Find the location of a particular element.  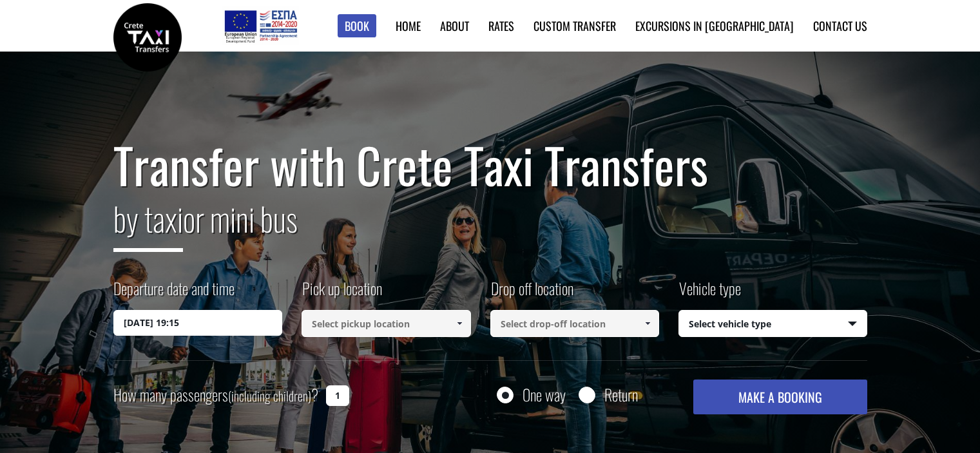

label: Drop off location is located at coordinates (532, 293).